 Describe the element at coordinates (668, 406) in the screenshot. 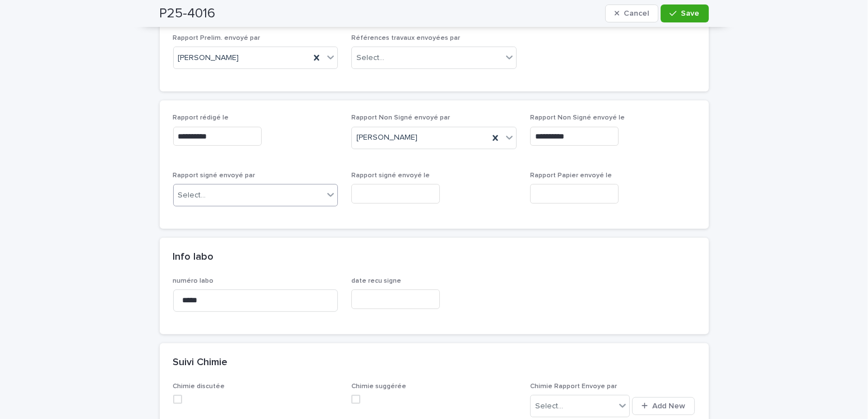

I see `span: Add New` at that location.